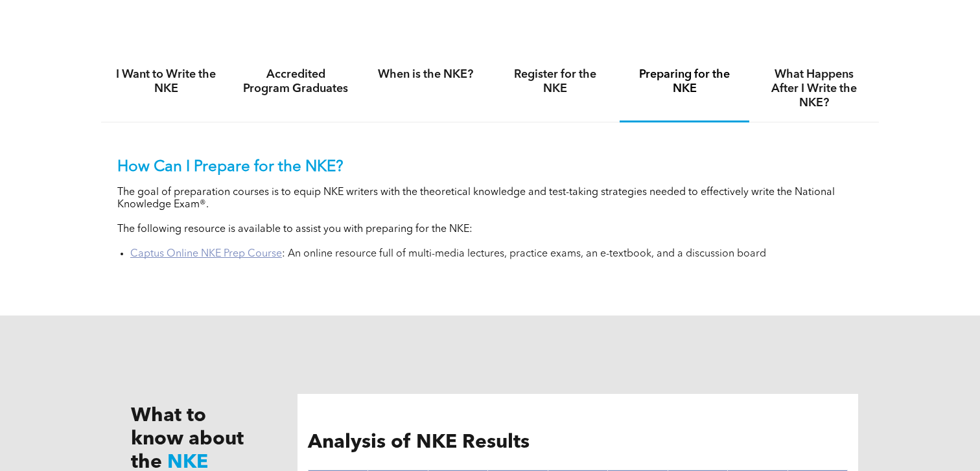  Describe the element at coordinates (206, 254) in the screenshot. I see `a: Captus Online NKE Prep Course` at that location.